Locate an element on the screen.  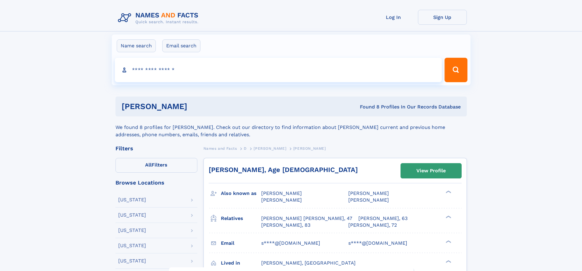
div: Filters is located at coordinates (156, 148).